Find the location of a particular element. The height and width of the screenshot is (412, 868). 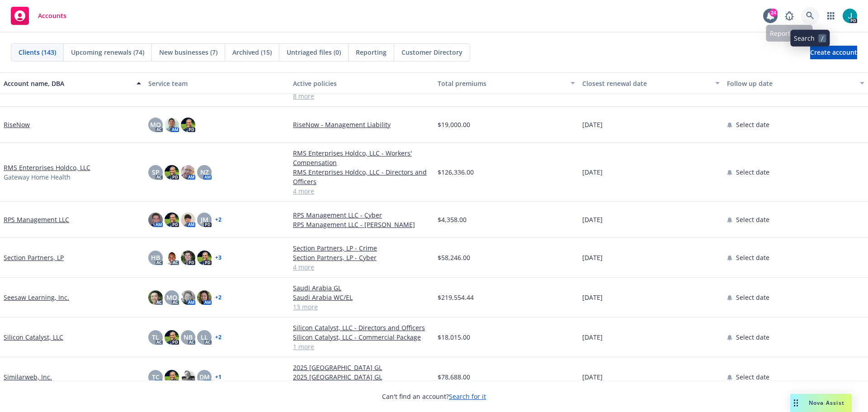

button: Nova Assist is located at coordinates (821, 402).